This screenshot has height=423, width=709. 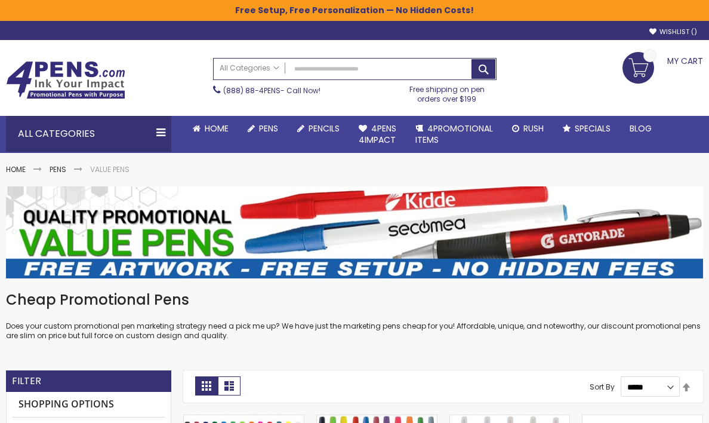 What do you see at coordinates (26, 381) in the screenshot?
I see `strong: Filter` at bounding box center [26, 381].